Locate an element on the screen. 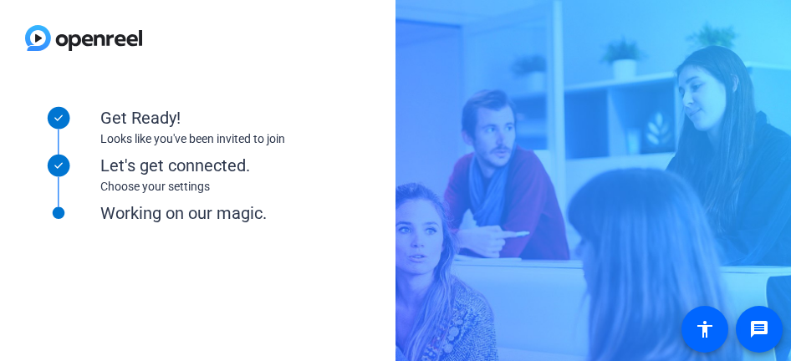 The height and width of the screenshot is (361, 791). mat-icon: accessibility is located at coordinates (705, 330).